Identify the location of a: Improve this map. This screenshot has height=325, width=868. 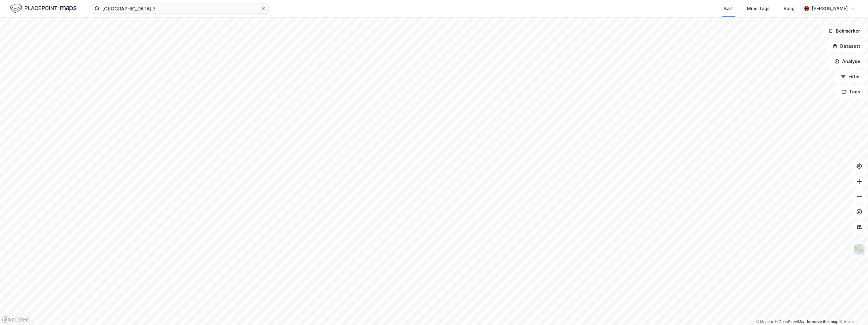
(822, 322).